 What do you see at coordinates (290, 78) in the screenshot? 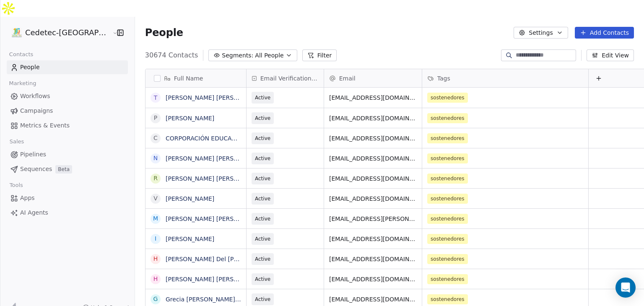
I see `span: Email Verification Status` at bounding box center [290, 78].